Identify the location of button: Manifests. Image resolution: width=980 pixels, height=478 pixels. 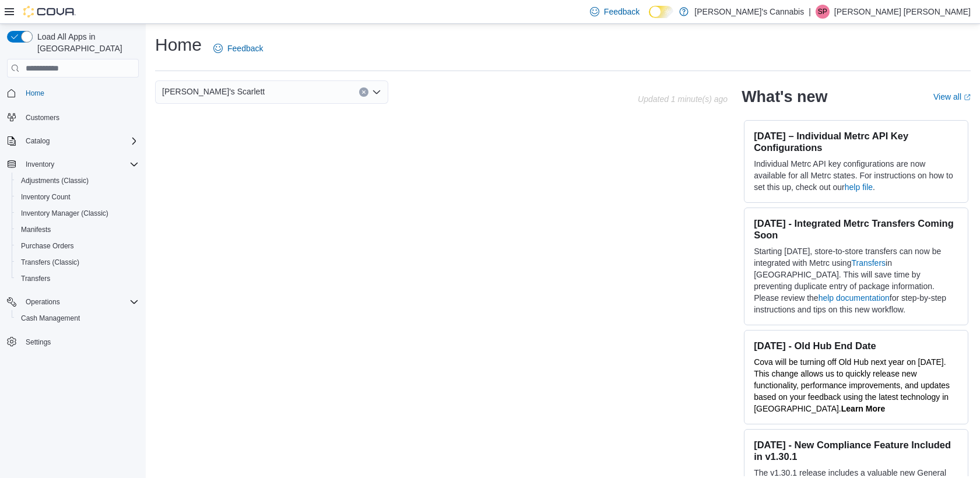
(77, 230).